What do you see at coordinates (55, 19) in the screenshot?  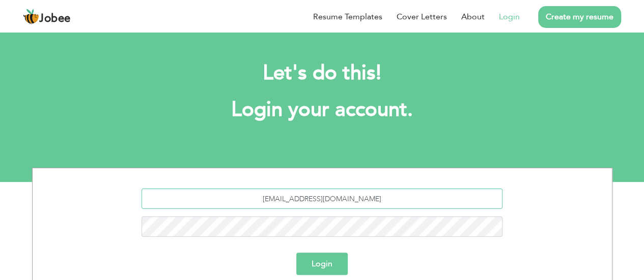 I see `span: Jobee` at bounding box center [55, 19].